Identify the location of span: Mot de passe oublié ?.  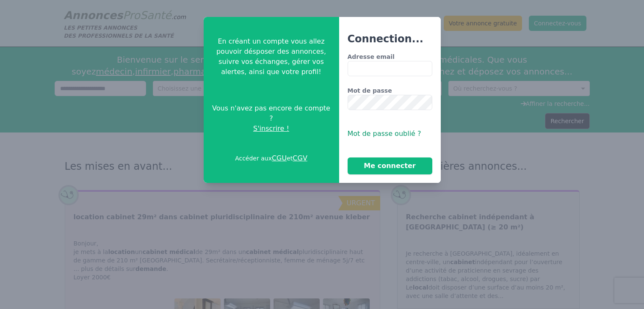
(384, 133).